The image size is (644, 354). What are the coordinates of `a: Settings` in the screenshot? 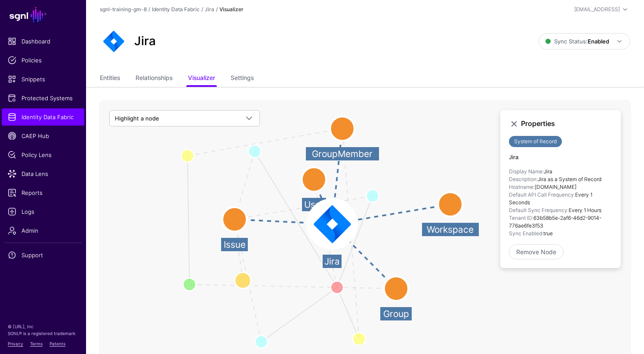 It's located at (242, 79).